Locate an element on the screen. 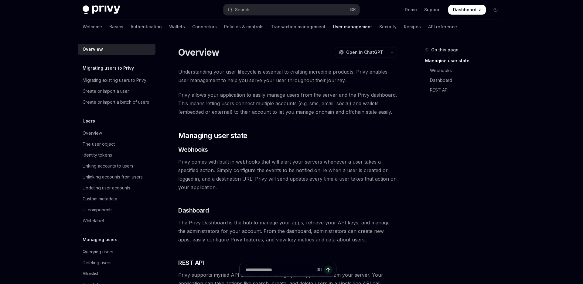 This screenshot has width=583, height=284. span: REST API is located at coordinates (191, 262).